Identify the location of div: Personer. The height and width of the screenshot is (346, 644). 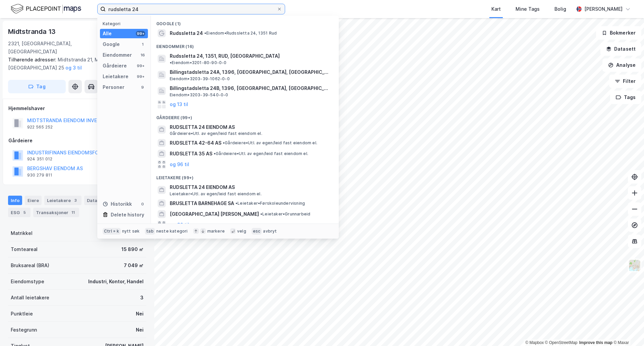
(113, 87).